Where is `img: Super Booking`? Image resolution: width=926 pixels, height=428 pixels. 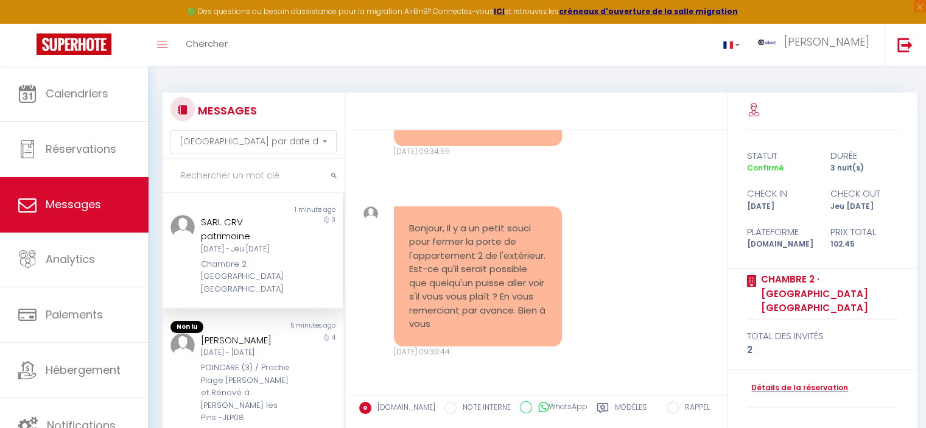 img: Super Booking is located at coordinates (74, 44).